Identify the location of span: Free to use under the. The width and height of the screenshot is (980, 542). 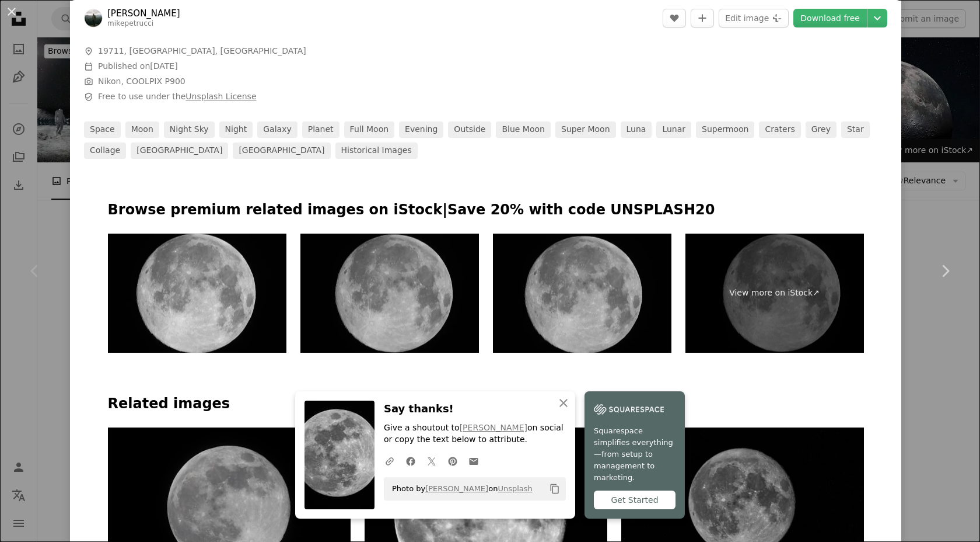
(178, 97).